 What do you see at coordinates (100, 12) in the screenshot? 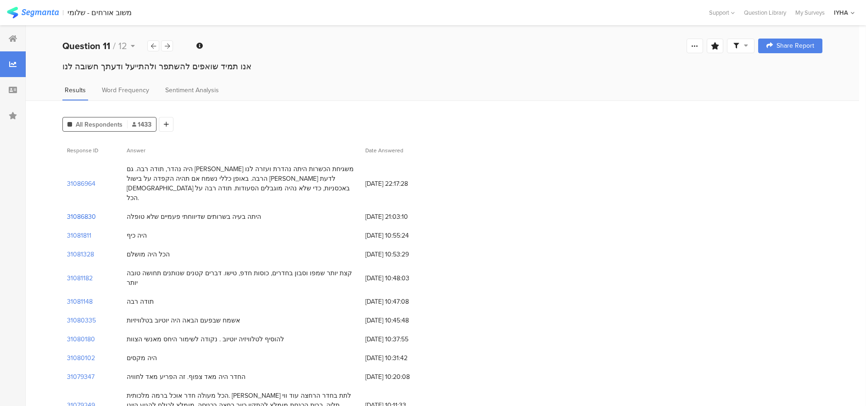
I see `div: משוב אורחים - שלומי` at bounding box center [100, 12].